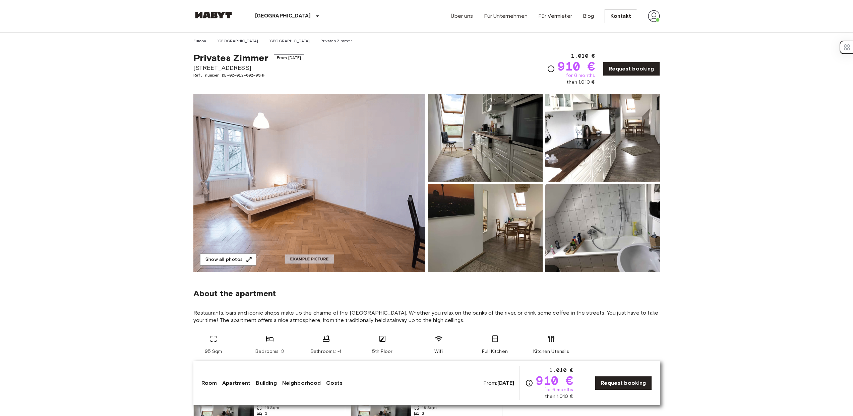 The image size is (853, 416). I want to click on a: Für Vermieter, so click(555, 16).